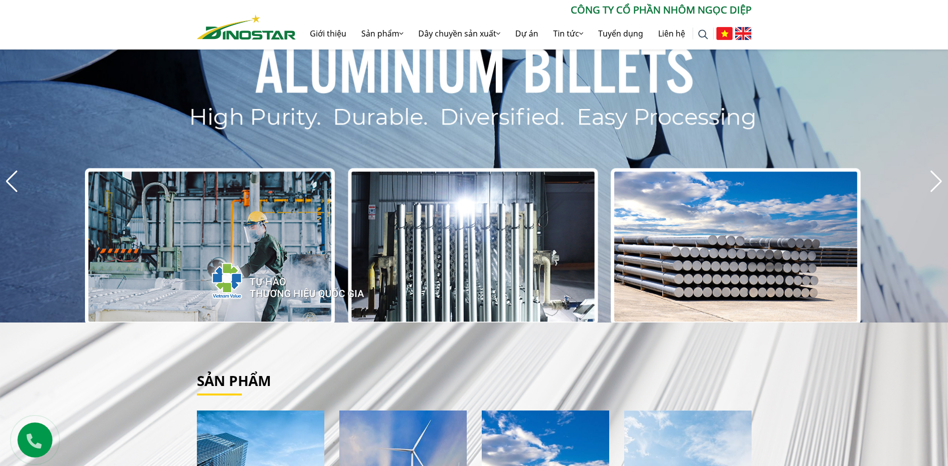 This screenshot has height=466, width=948. I want to click on a: Dây chuyền sản xuất, so click(459, 33).